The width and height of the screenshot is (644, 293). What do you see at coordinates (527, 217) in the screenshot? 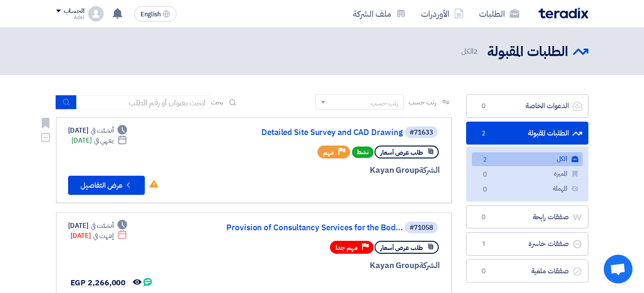
I see `a: صفقات رابحة0` at bounding box center [527, 217].